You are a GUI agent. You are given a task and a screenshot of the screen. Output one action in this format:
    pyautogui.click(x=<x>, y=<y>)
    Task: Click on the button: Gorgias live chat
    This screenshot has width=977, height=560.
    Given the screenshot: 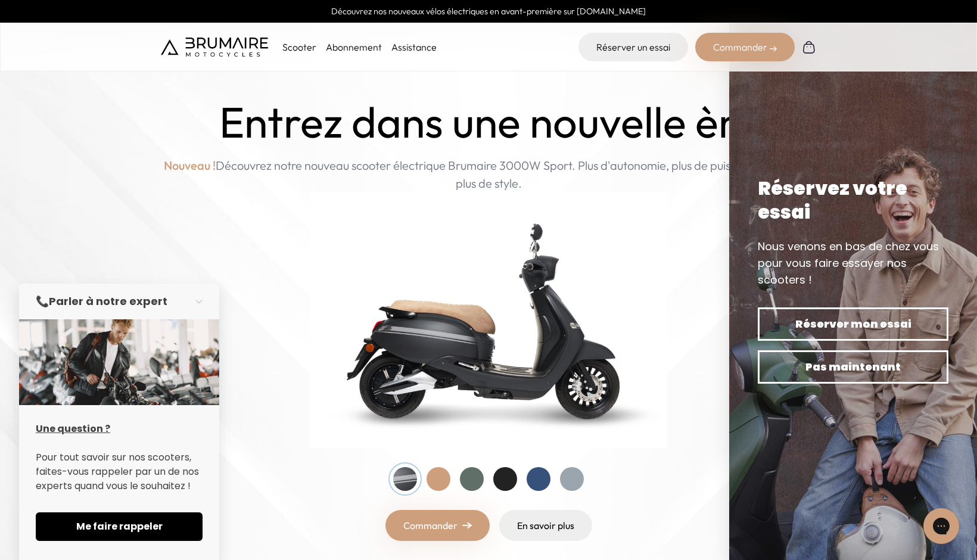 What is the action you would take?
    pyautogui.click(x=24, y=22)
    